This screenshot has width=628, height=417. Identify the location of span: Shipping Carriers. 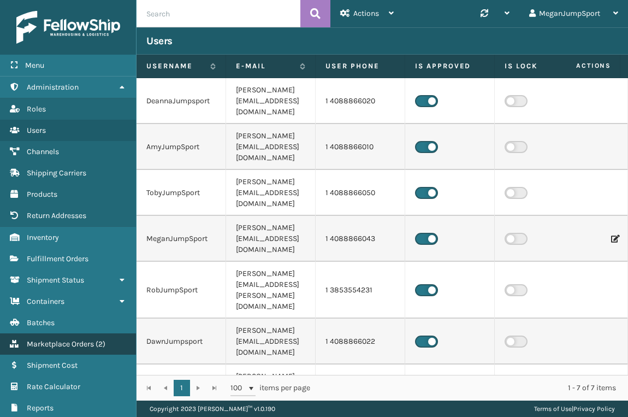
(56, 173).